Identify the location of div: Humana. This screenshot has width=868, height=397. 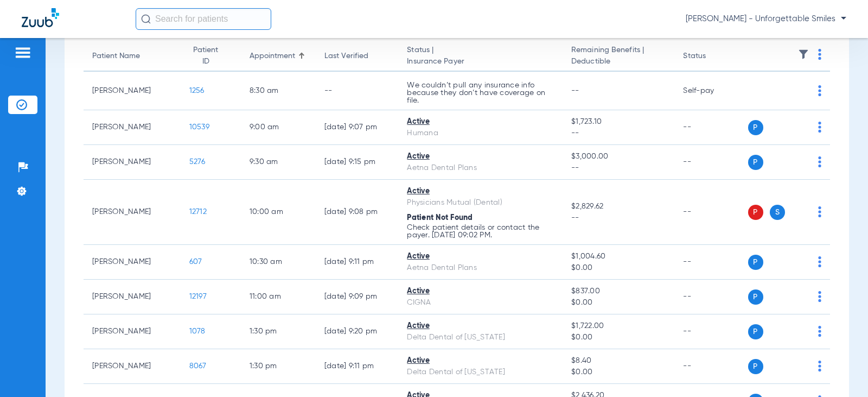
(480, 133).